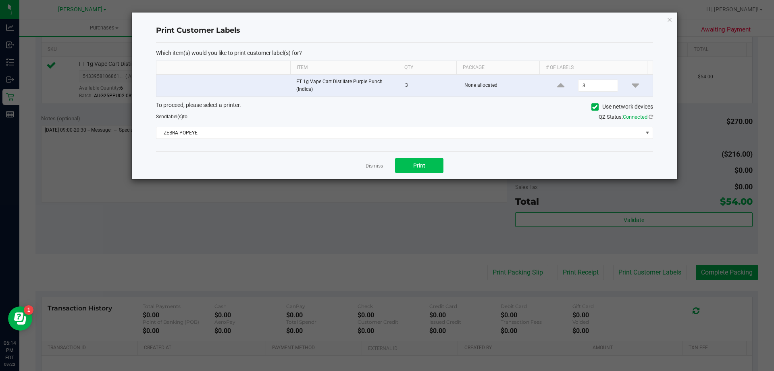 The image size is (774, 371). What do you see at coordinates (498, 68) in the screenshot?
I see `th: Package` at bounding box center [498, 68].